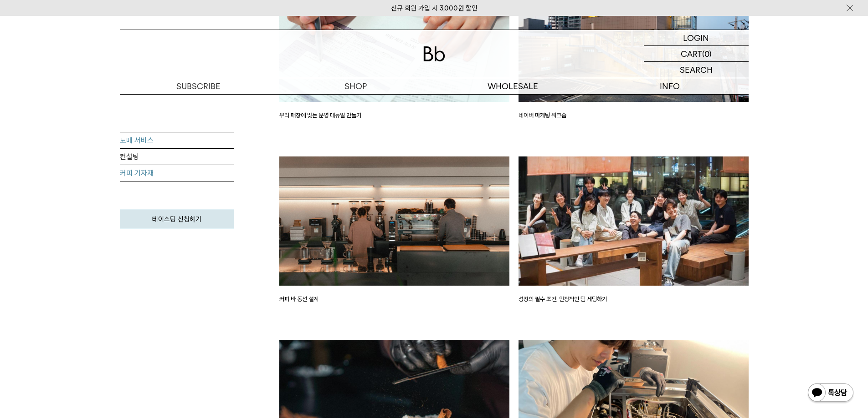 Image resolution: width=868 pixels, height=418 pixels. I want to click on p: SUBSCRIBE, so click(198, 86).